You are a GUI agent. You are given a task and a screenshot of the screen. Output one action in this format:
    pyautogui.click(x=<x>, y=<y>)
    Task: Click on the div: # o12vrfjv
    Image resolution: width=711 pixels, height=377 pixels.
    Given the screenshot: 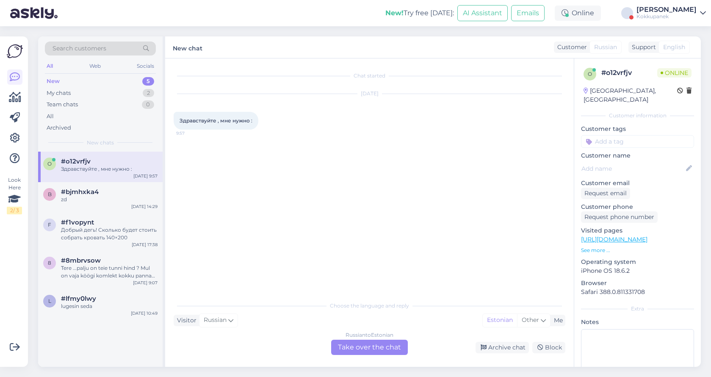 What is the action you would take?
    pyautogui.click(x=629, y=73)
    